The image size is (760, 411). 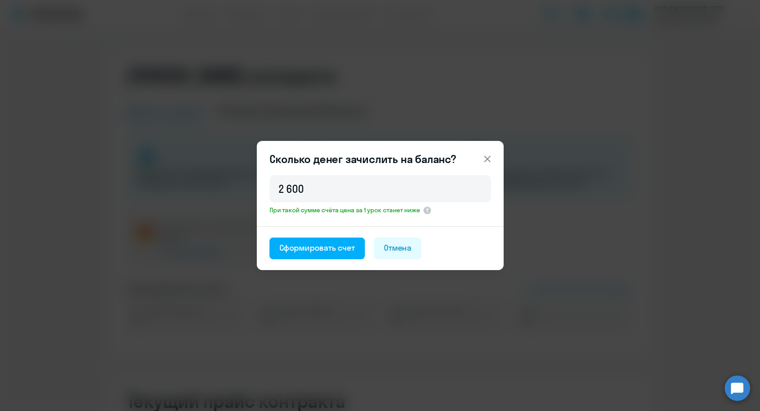 What do you see at coordinates (317, 248) in the screenshot?
I see `div: Сформировать счет` at bounding box center [317, 248].